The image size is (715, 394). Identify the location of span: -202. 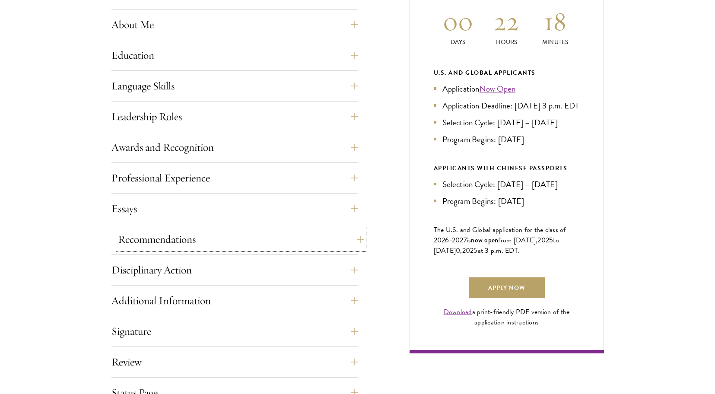
(456, 240).